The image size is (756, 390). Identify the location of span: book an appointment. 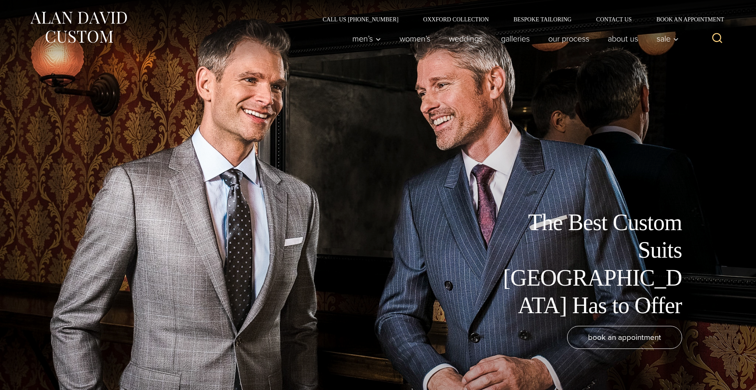
(624, 337).